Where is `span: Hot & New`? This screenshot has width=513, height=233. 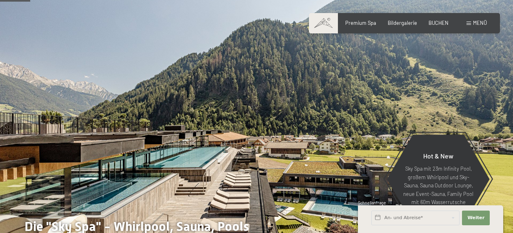
span: Hot & New is located at coordinates (438, 156).